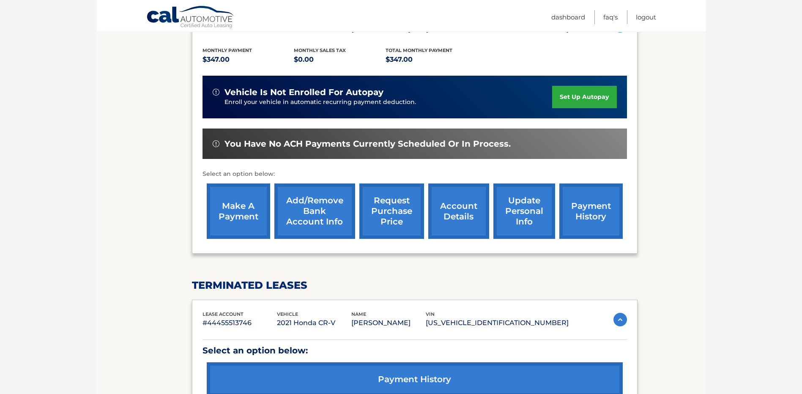 The height and width of the screenshot is (394, 802). Describe the element at coordinates (320, 50) in the screenshot. I see `span: Monthly sales Tax` at that location.